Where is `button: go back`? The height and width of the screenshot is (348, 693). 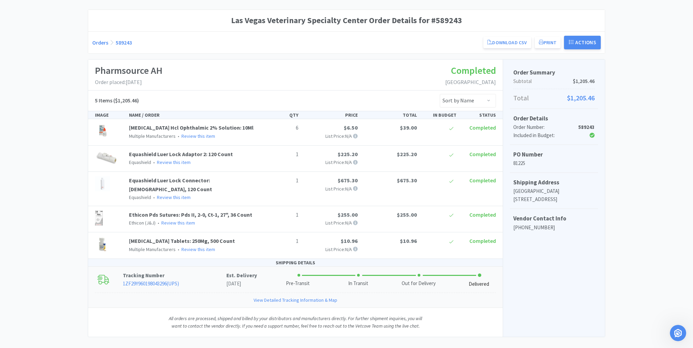
button: go back is located at coordinates (11, 9).